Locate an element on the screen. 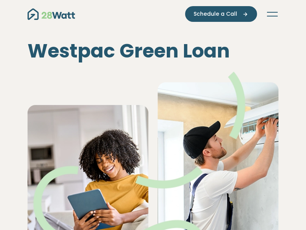 The height and width of the screenshot is (230, 306). button: Toggle navigation is located at coordinates (273, 14).